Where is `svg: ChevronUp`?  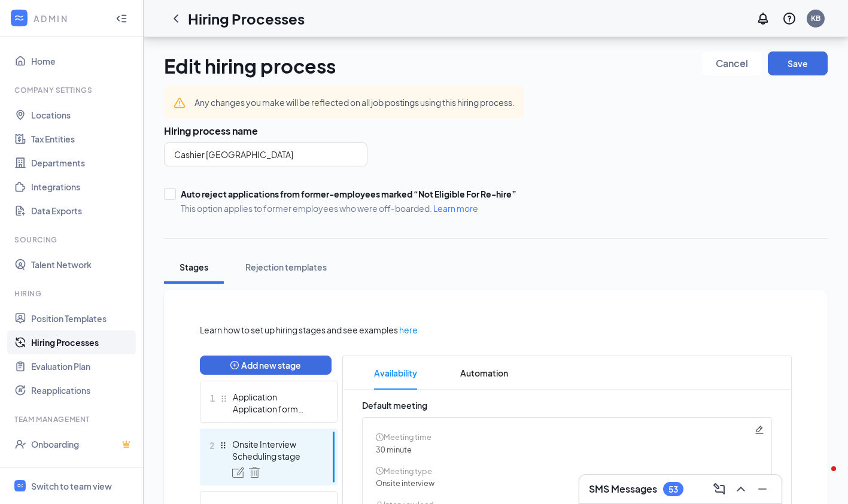
svg: ChevronUp is located at coordinates (741, 489).